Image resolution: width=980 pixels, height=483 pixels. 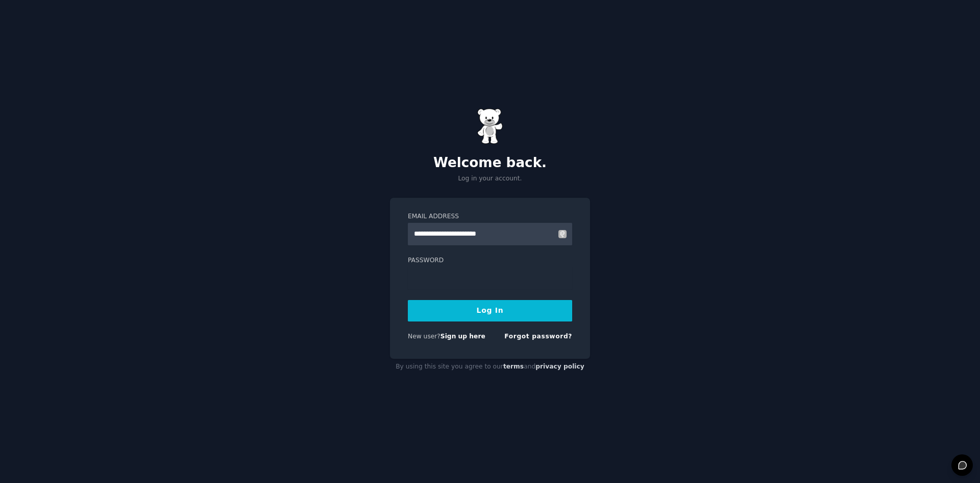 I want to click on a: Sign up here, so click(x=463, y=336).